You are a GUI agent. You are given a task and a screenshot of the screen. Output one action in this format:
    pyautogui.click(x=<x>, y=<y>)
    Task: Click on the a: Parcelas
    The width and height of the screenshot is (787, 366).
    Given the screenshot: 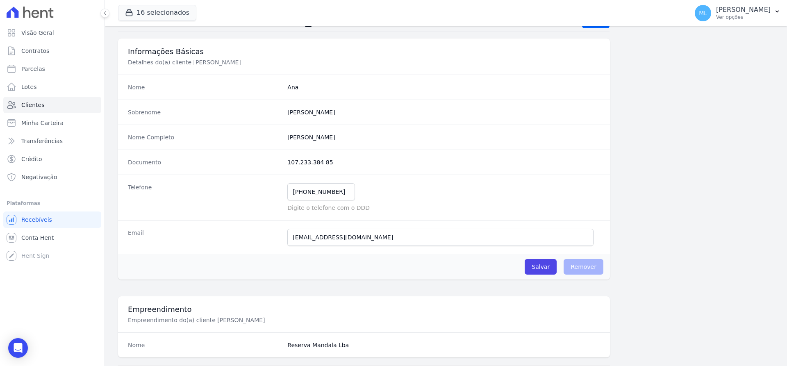 What is the action you would take?
    pyautogui.click(x=52, y=69)
    